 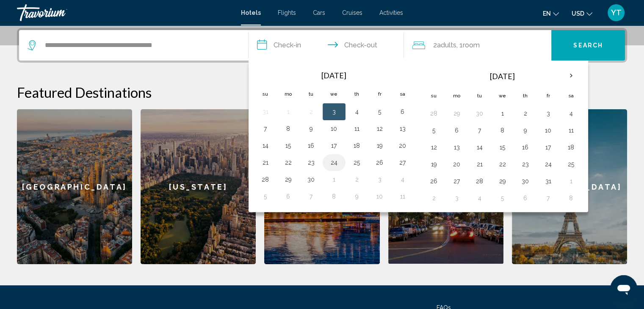 I want to click on button: Change language, so click(x=551, y=13).